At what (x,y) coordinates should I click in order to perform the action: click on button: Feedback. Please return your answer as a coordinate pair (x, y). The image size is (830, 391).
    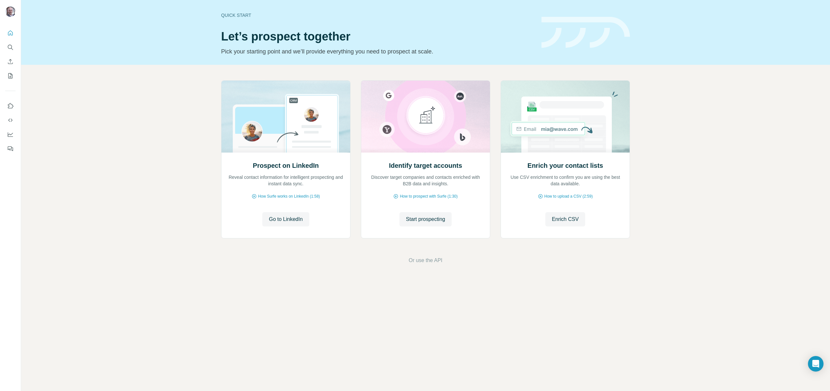
    Looking at the image, I should click on (10, 149).